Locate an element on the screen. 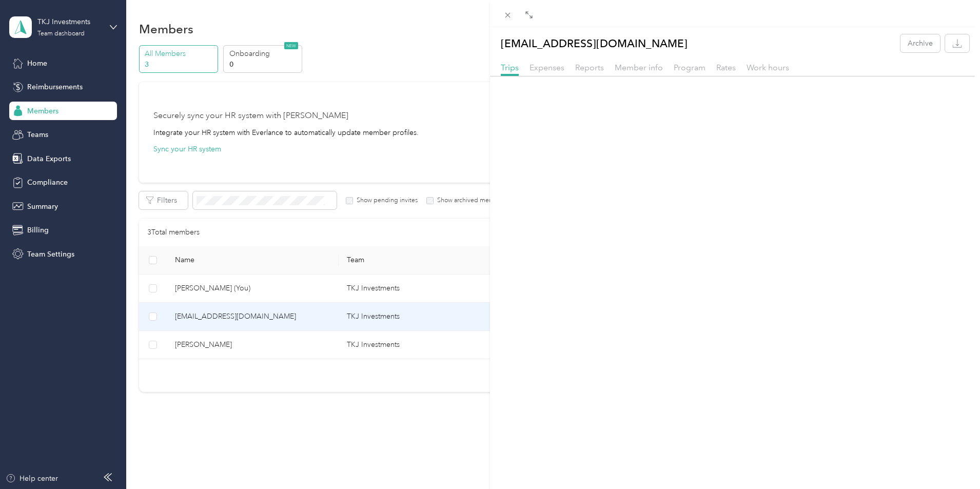 The image size is (980, 489). span: Expenses is located at coordinates (547, 67).